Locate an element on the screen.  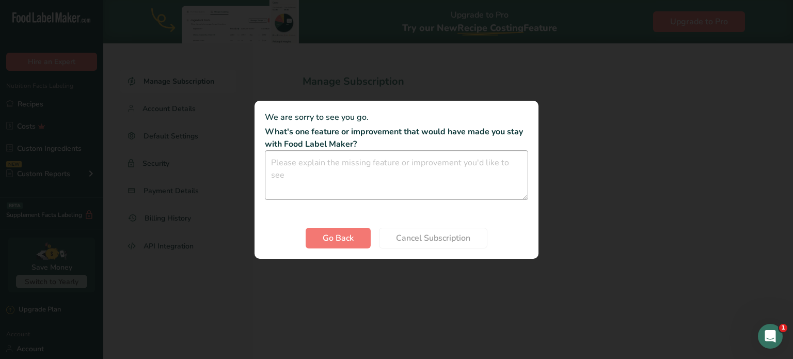
p: What's one feature or improvement that would have made you stay with Food Label Maker? is located at coordinates (396, 138).